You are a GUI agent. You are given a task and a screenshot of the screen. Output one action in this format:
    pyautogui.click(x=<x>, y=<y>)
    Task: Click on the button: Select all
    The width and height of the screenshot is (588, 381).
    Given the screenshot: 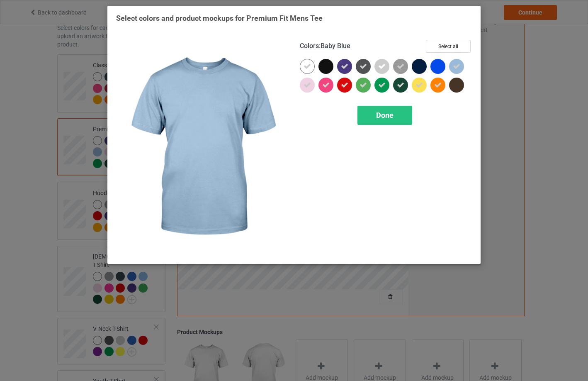 What is the action you would take?
    pyautogui.click(x=449, y=46)
    